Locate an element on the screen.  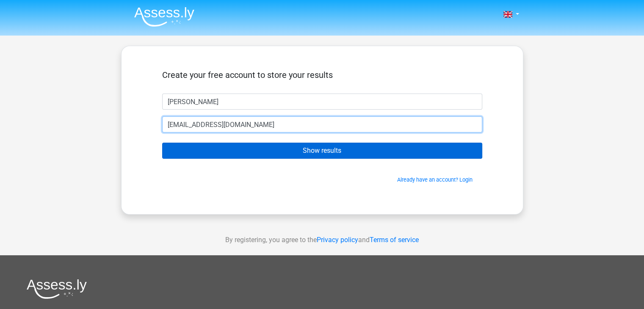
img: Assessly is located at coordinates (164, 16).